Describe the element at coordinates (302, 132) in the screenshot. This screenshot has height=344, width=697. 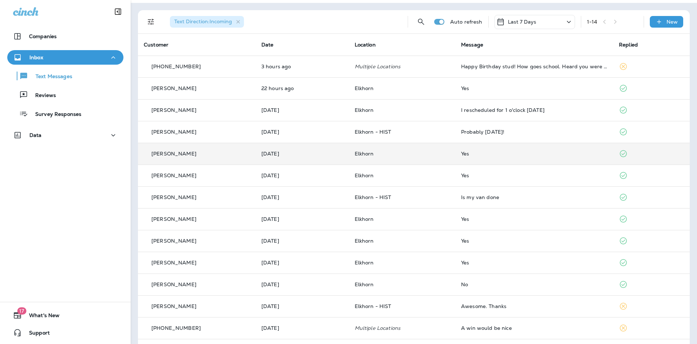
I see `p: Oct 8, 2025 01:37 PM` at that location.